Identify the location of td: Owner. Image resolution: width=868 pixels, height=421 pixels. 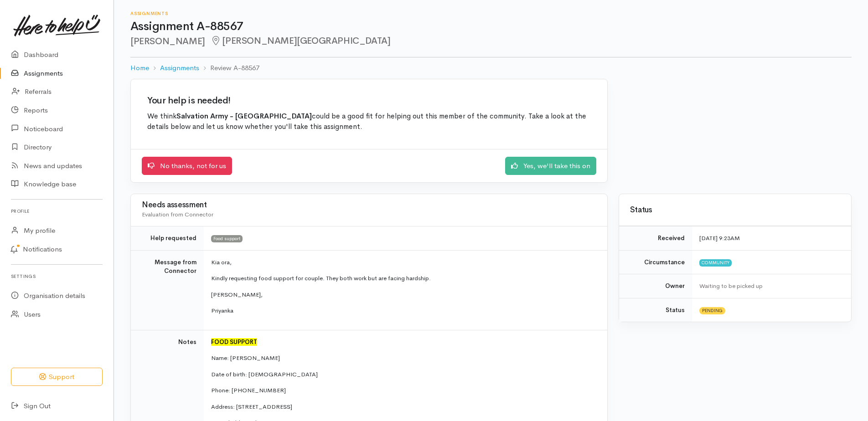
(655, 286).